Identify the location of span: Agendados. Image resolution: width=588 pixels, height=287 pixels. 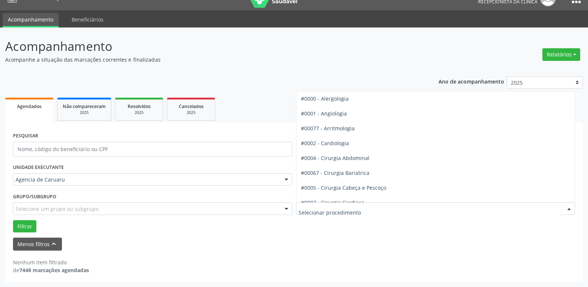
(29, 106).